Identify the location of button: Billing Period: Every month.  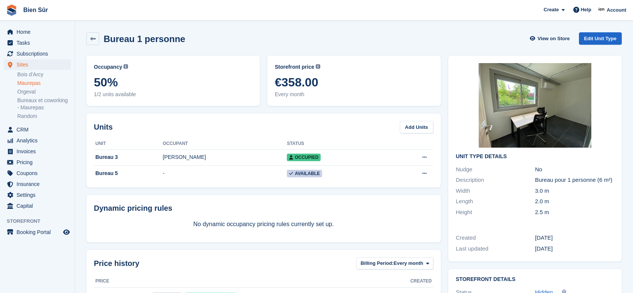
(395, 263).